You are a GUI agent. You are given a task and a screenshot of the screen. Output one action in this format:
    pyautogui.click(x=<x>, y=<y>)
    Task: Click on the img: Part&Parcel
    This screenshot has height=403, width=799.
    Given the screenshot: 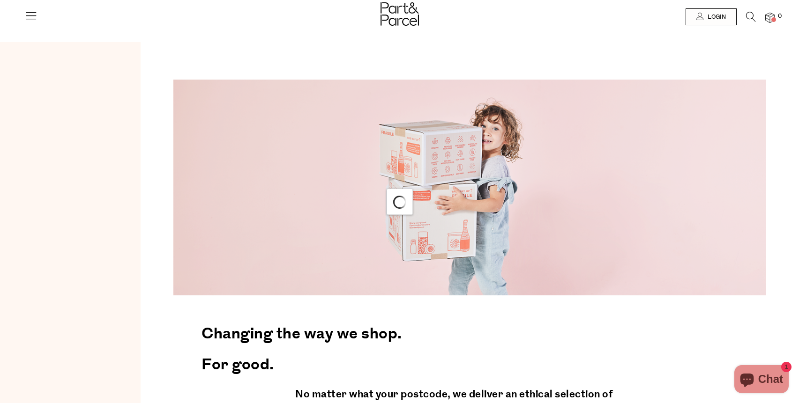 What is the action you would take?
    pyautogui.click(x=400, y=14)
    